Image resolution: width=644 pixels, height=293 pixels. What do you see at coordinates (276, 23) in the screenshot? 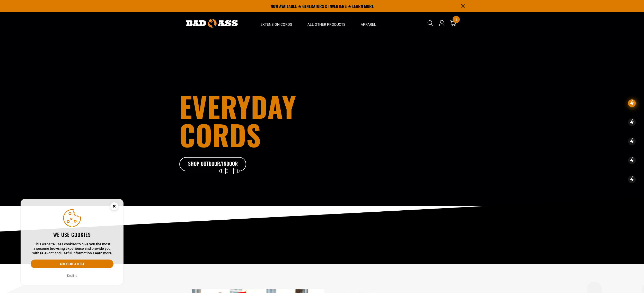
I see `summary: Extension Cords` at bounding box center [276, 23].